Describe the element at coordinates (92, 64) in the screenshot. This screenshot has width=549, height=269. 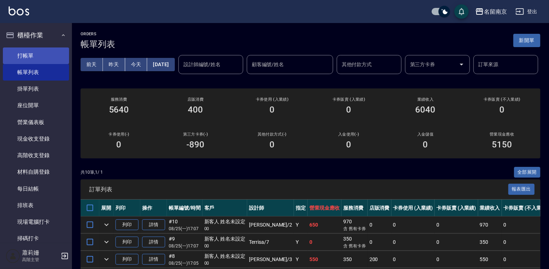
I see `button: 前天` at that location.